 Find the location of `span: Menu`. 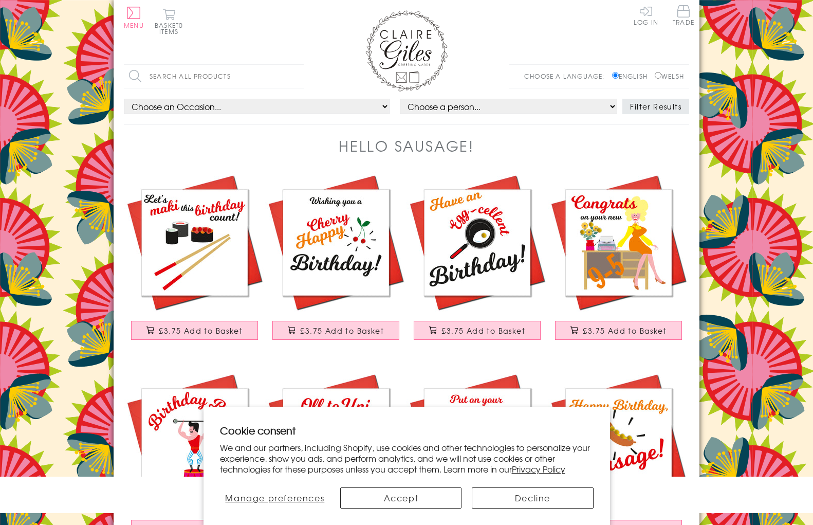

span: Menu is located at coordinates (134, 25).